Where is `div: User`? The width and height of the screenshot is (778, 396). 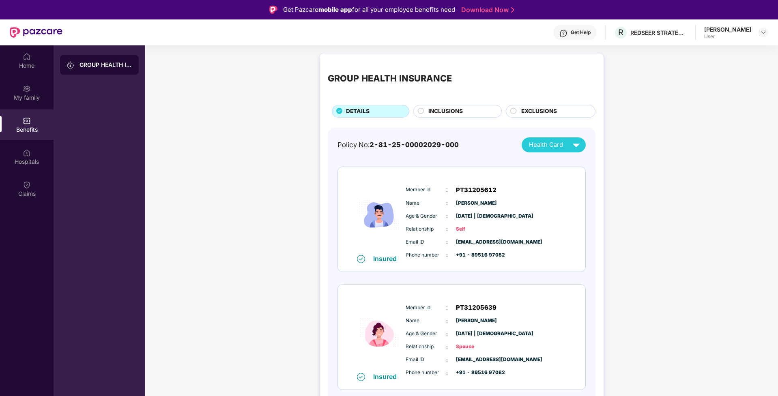
div: User is located at coordinates (728, 37).